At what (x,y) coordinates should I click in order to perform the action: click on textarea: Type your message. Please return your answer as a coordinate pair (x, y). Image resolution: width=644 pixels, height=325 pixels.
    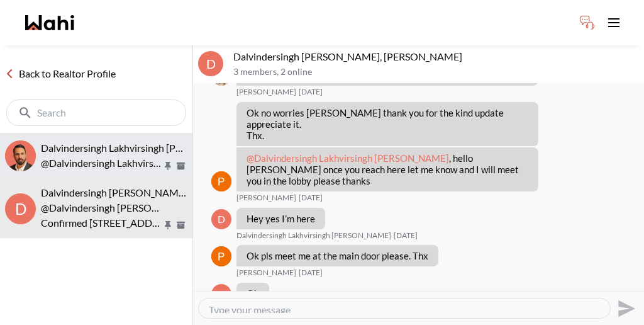
    Looking at the image, I should click on (404, 308).